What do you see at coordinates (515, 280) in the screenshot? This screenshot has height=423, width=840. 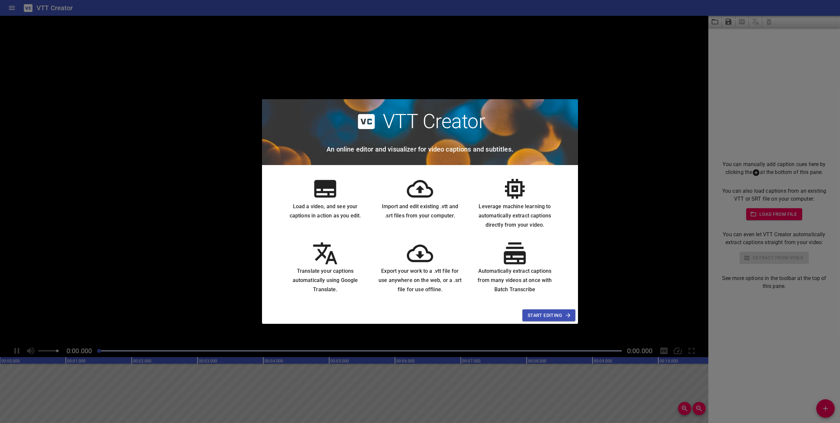 I see `h6: Automatically extract captions from many videos at once with Batch Transcribe` at bounding box center [515, 280].